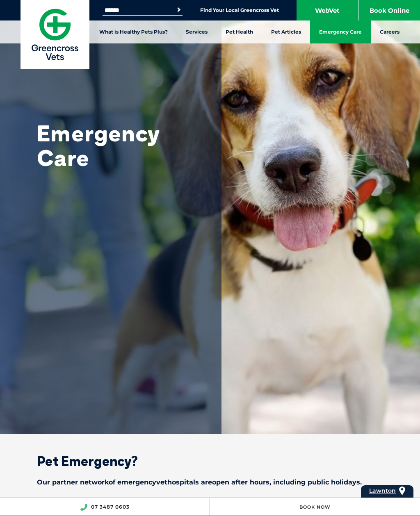 The image size is (420, 516). I want to click on h1: Emergency Care, so click(119, 145).